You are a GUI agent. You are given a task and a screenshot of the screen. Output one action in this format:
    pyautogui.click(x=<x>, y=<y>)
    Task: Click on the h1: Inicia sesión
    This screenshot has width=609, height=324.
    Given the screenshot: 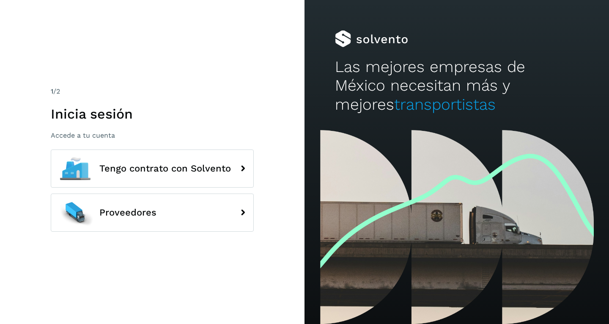 What is the action you would take?
    pyautogui.click(x=152, y=114)
    